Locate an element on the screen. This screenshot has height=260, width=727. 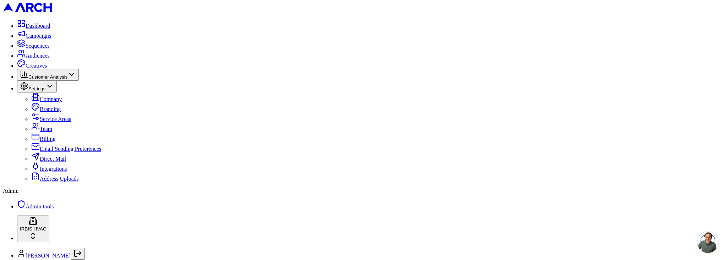
span: Customer Analysis is located at coordinates (48, 77).